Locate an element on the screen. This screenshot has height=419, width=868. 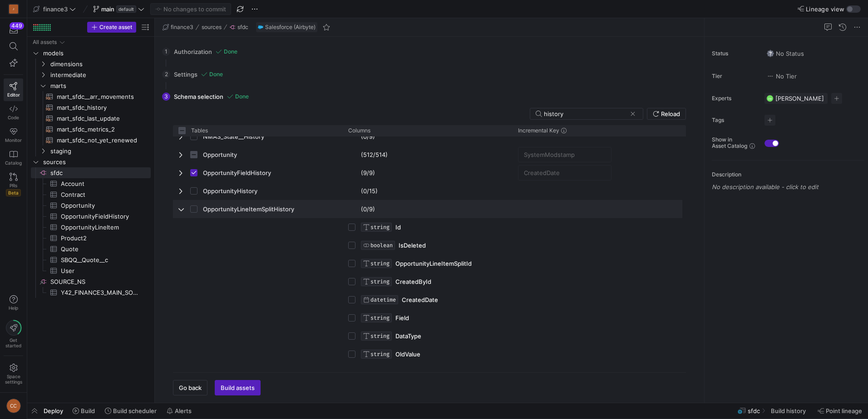
button: Build is located at coordinates (84, 411).